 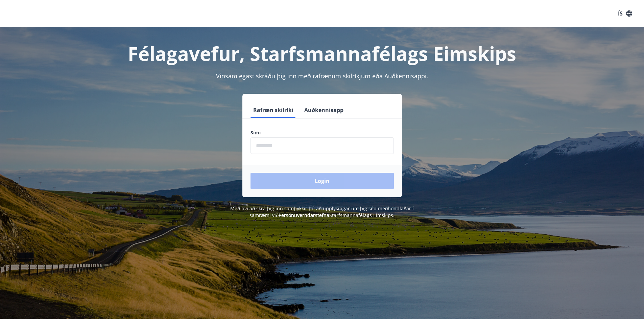 I want to click on button: ÍS, so click(x=625, y=14).